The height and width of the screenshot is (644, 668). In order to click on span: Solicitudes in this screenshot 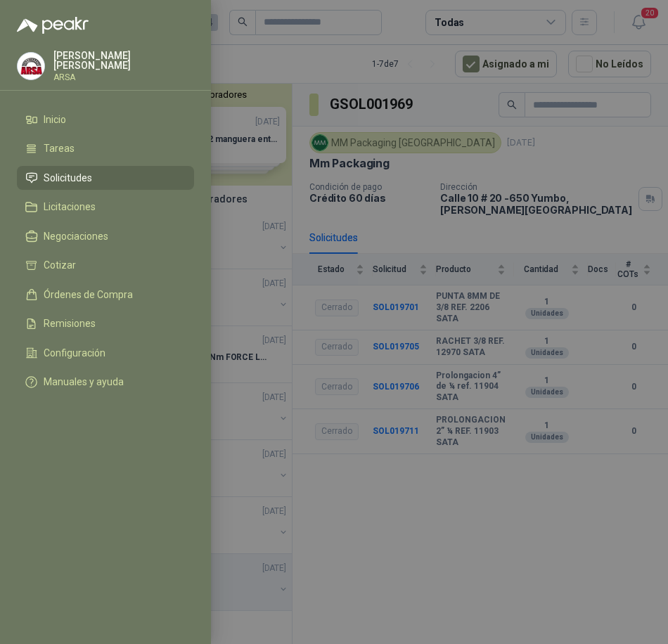, I will do `click(68, 178)`.